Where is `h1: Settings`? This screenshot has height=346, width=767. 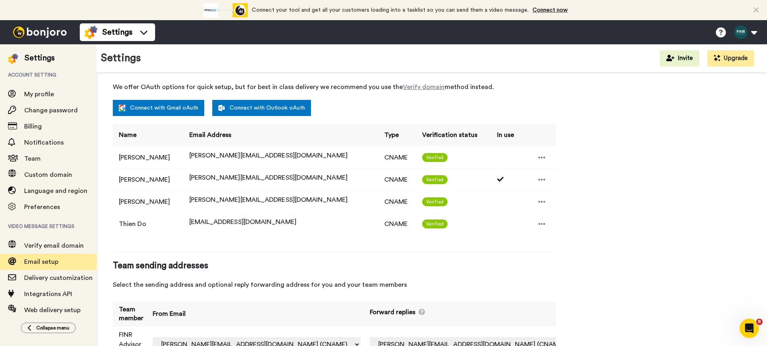
h1: Settings is located at coordinates (121, 58).